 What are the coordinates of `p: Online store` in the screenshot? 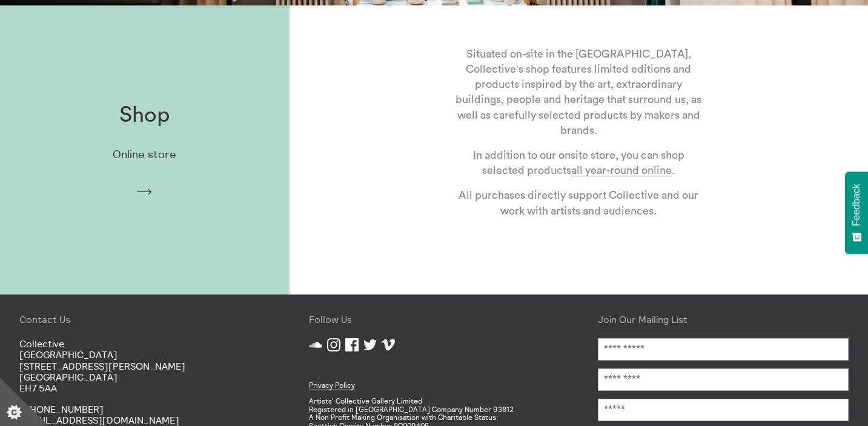 It's located at (144, 154).